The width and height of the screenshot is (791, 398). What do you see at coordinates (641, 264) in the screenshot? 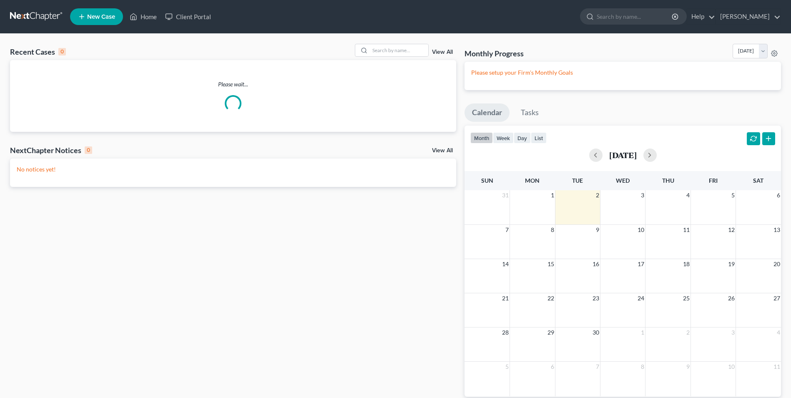
I see `span: 17` at bounding box center [641, 264].